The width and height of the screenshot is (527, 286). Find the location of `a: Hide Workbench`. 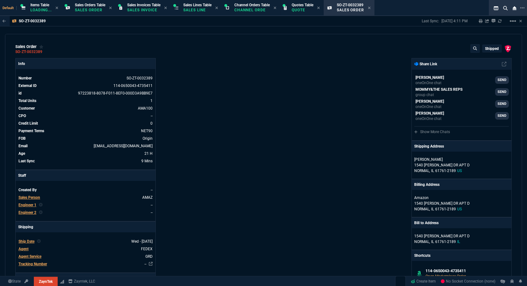

a: Hide Workbench is located at coordinates (521, 21).